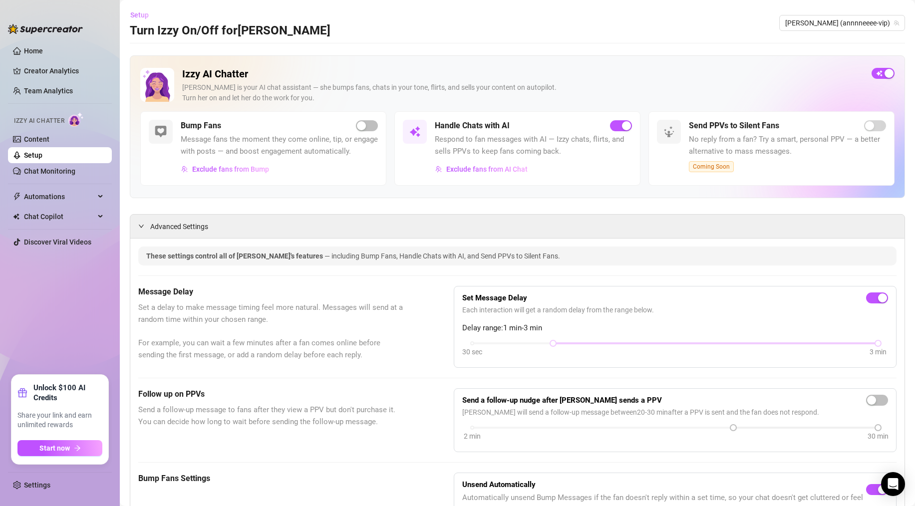 The width and height of the screenshot is (915, 506). What do you see at coordinates (711, 167) in the screenshot?
I see `span: Coming Soon` at bounding box center [711, 167].